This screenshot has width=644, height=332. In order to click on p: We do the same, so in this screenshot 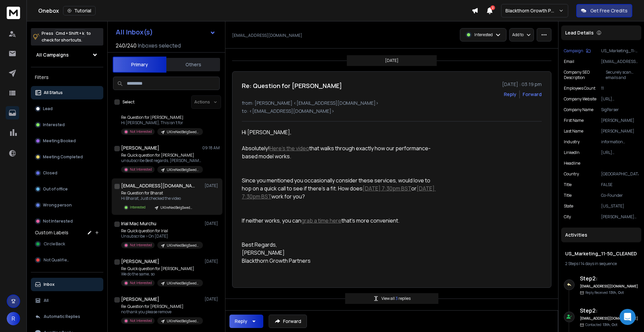, I will do `click(161, 275)`.